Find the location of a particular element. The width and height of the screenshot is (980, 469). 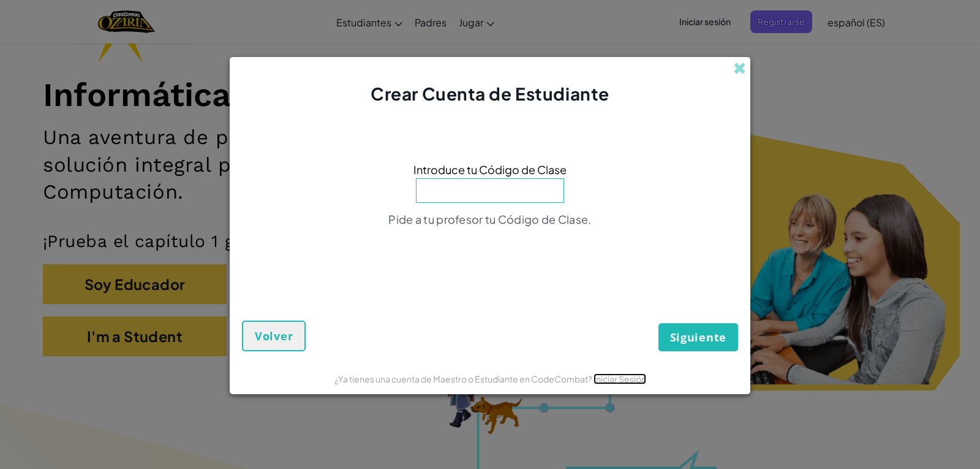

button: Volver is located at coordinates (274, 336).